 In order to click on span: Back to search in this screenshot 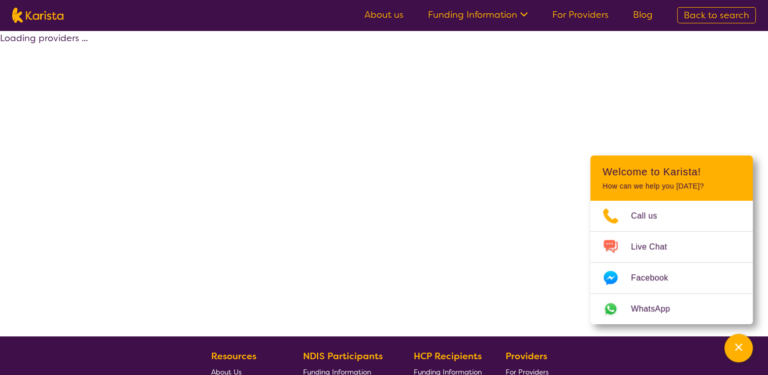, I will do `click(717, 15)`.